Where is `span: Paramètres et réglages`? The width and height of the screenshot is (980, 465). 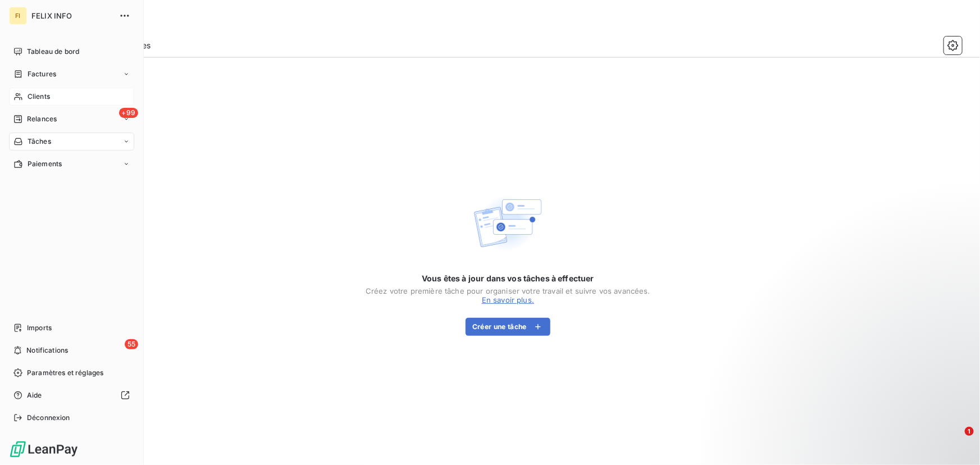
span: Paramètres et réglages is located at coordinates (65, 373).